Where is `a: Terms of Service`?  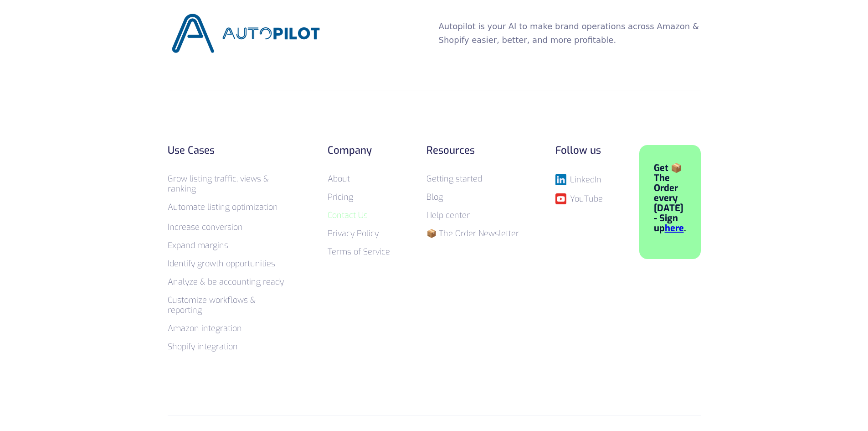
a: Terms of Service is located at coordinates (359, 252).